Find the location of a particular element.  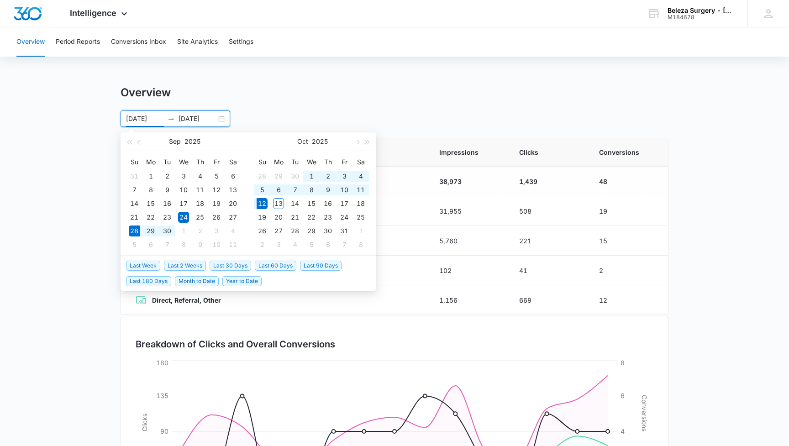

div: 16 is located at coordinates (167, 204).